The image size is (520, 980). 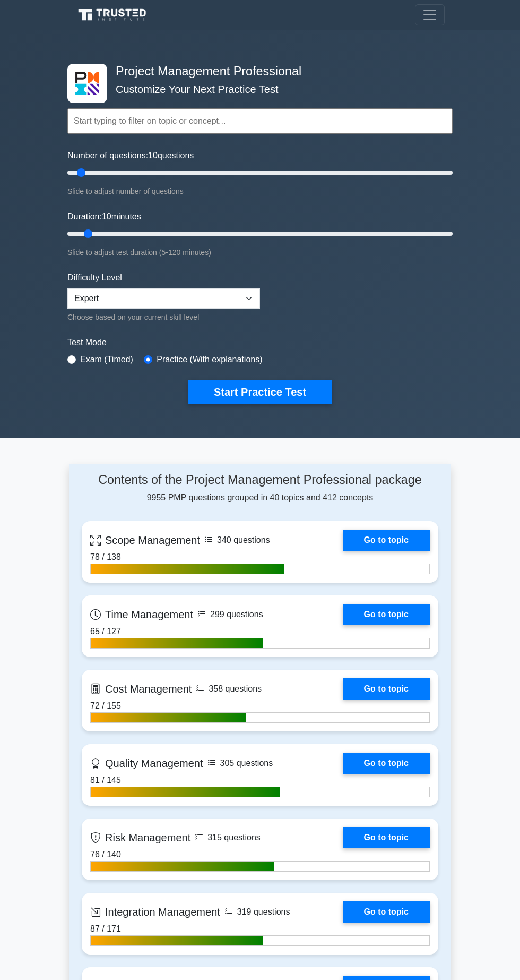 What do you see at coordinates (260, 480) in the screenshot?
I see `h4: Contents of the Project Management Professional package` at bounding box center [260, 480].